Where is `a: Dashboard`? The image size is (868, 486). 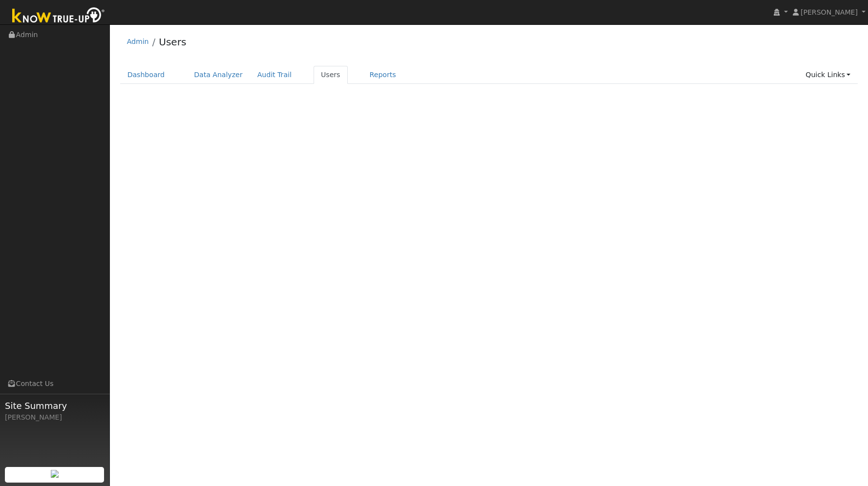 a: Dashboard is located at coordinates (146, 74).